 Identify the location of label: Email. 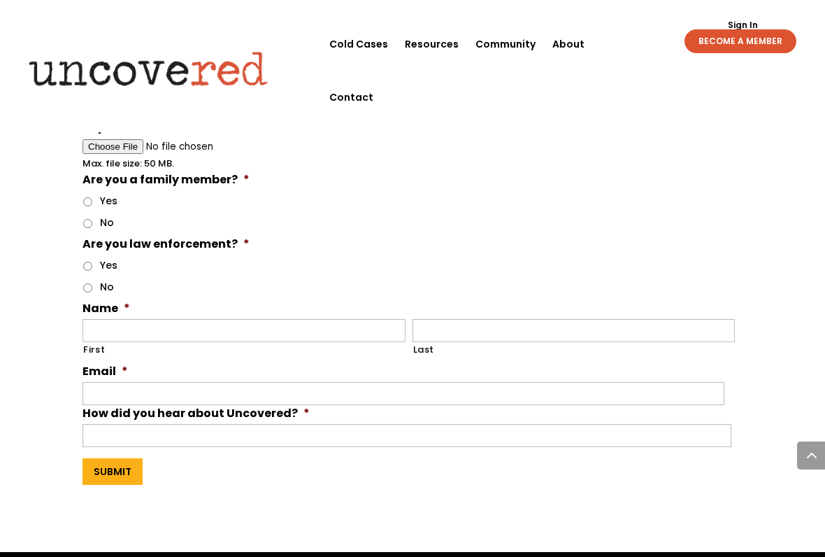
(105, 371).